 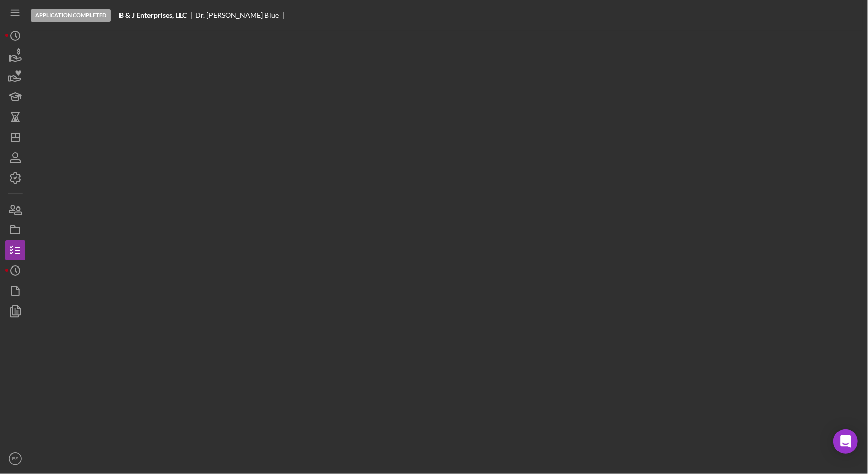 I want to click on button: ES, so click(x=15, y=459).